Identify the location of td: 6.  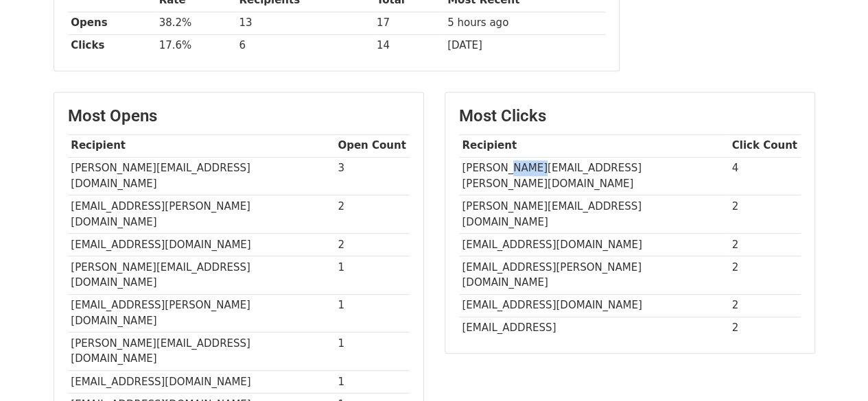
(305, 45).